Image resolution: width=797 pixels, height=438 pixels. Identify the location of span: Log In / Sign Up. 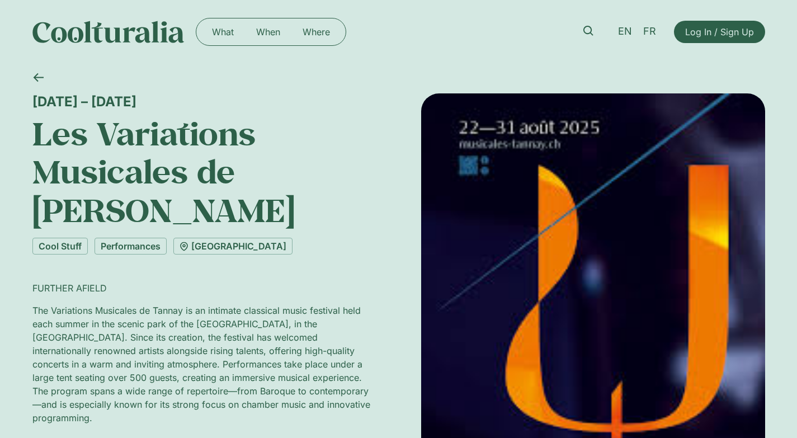
(719, 32).